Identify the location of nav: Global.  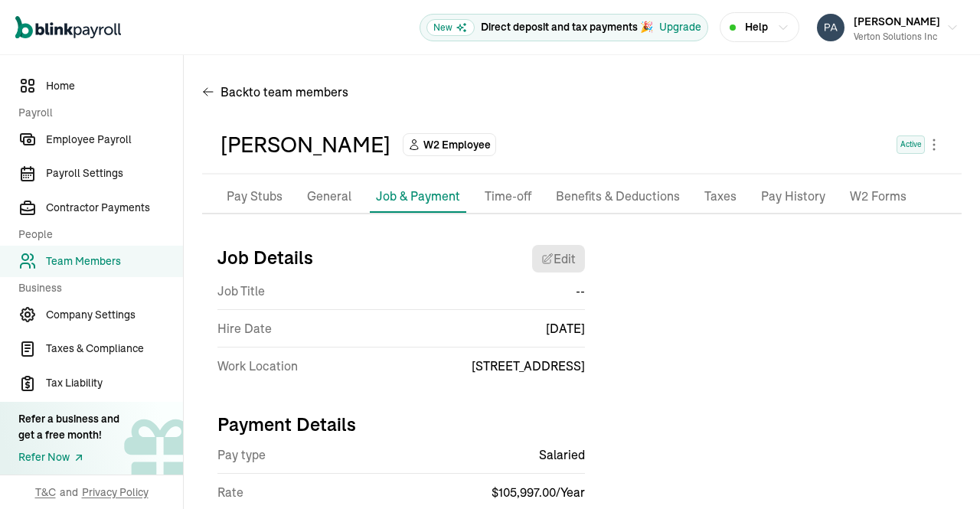
(68, 27).